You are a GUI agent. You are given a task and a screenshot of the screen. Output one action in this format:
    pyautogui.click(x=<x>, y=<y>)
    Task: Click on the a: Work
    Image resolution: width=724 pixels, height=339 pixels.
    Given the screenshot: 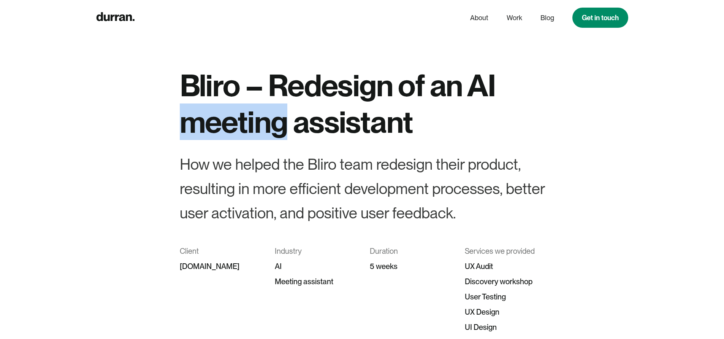 What is the action you would take?
    pyautogui.click(x=514, y=18)
    